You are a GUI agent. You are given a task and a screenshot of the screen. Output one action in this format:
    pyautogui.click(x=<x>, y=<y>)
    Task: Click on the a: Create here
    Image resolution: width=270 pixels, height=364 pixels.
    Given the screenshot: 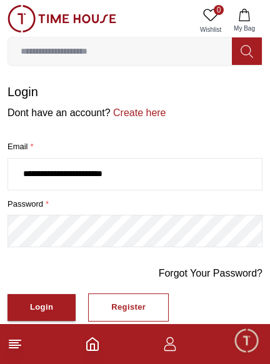 What is the action you would take?
    pyautogui.click(x=138, y=112)
    